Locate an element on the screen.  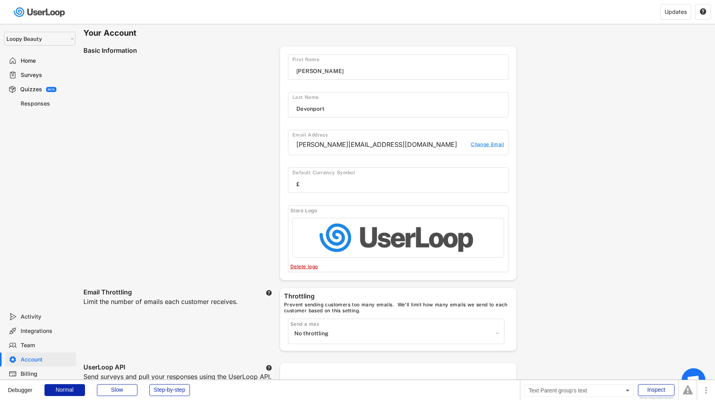
div: Email Throttling is located at coordinates (108, 293).